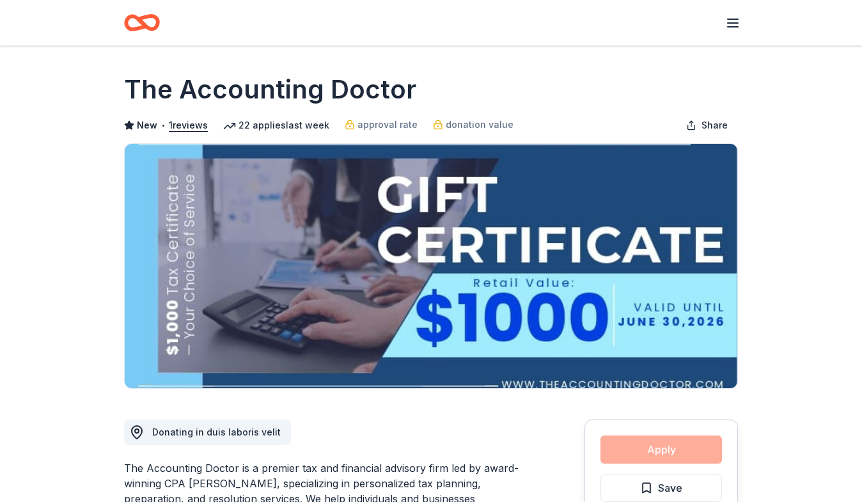  What do you see at coordinates (270, 89) in the screenshot?
I see `h1: The Accounting Doctor` at bounding box center [270, 89].